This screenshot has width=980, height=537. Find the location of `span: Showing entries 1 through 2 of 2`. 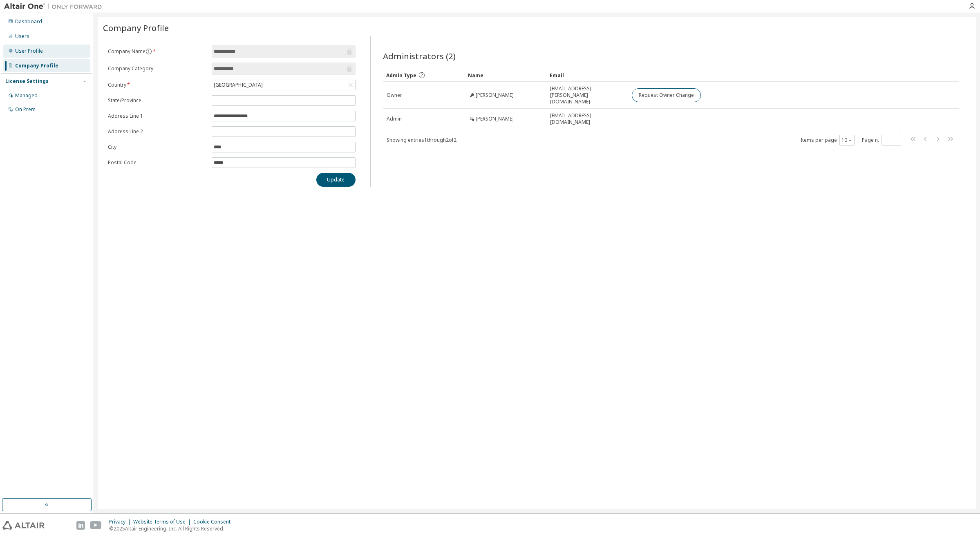

span: Showing entries 1 through 2 of 2 is located at coordinates (422, 140).